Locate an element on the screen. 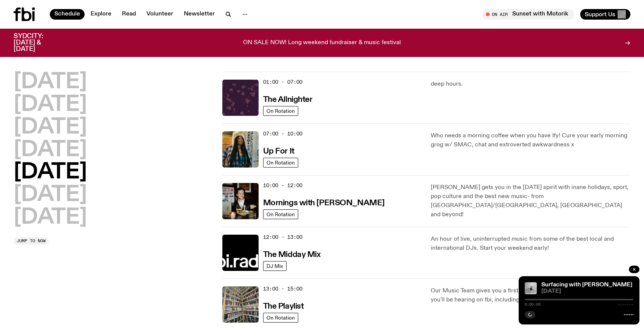  span: 01:00 - 07:00 is located at coordinates (283, 82).